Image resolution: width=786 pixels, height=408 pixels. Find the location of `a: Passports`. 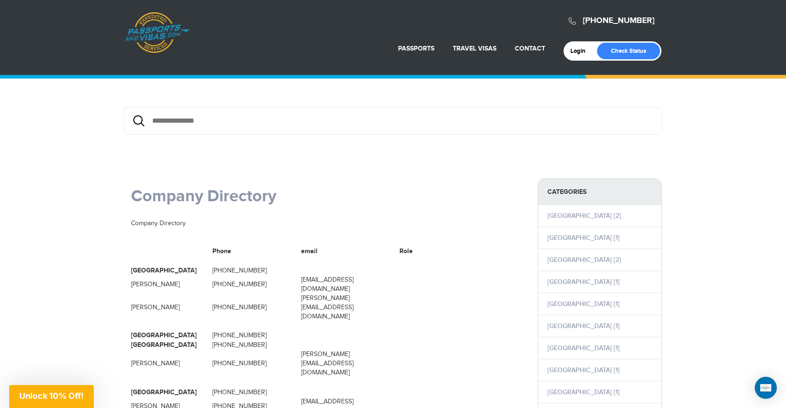

a: Passports is located at coordinates (416, 48).